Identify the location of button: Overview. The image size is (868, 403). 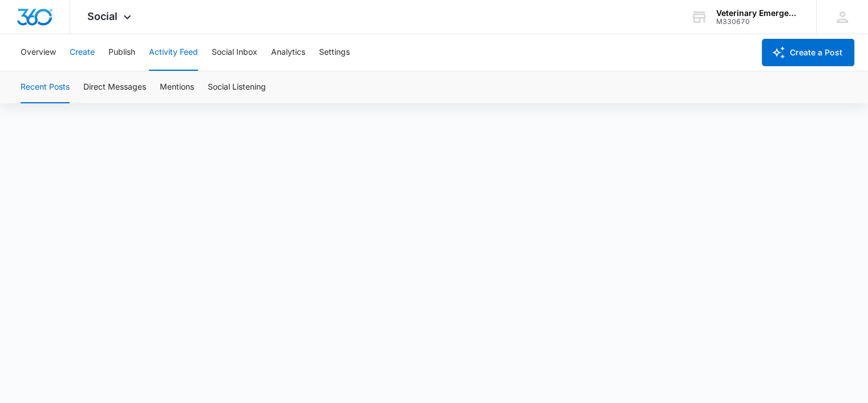
(38, 52).